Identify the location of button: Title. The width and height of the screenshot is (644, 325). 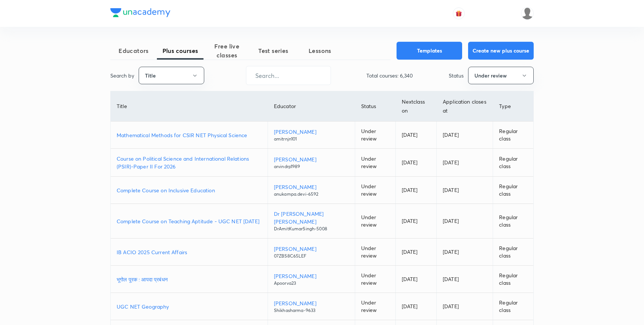
(171, 75).